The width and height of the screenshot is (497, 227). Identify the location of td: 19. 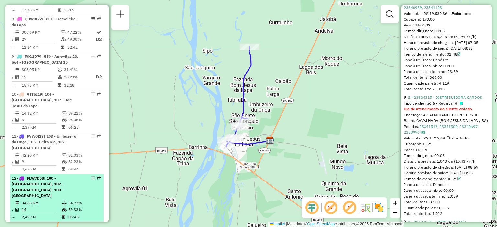
(39, 77).